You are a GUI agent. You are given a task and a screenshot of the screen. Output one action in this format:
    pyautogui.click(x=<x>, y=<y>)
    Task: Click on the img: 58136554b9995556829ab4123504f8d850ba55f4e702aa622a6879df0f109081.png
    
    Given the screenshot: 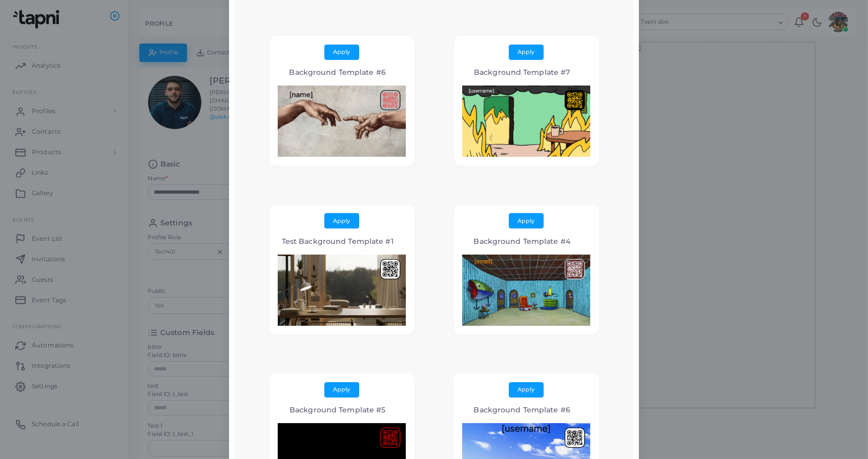 What is the action you would take?
    pyautogui.click(x=342, y=290)
    